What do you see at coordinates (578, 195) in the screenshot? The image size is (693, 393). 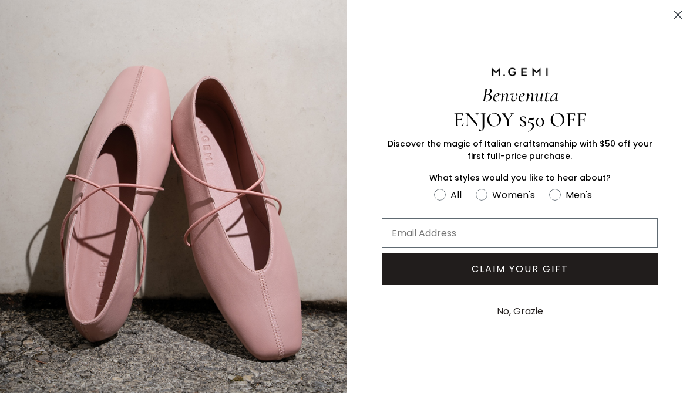 I see `div: Men's` at bounding box center [578, 195].